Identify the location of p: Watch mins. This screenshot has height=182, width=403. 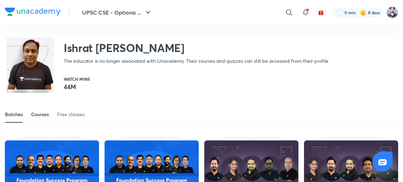
(77, 79).